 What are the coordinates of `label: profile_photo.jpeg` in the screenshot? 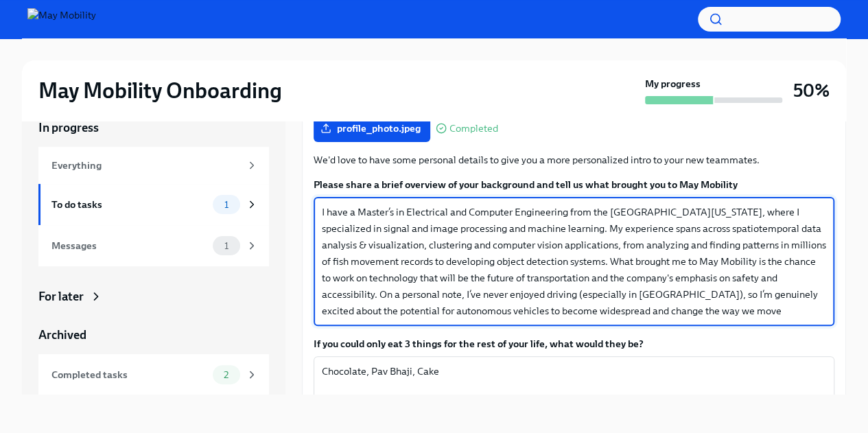 It's located at (372, 129).